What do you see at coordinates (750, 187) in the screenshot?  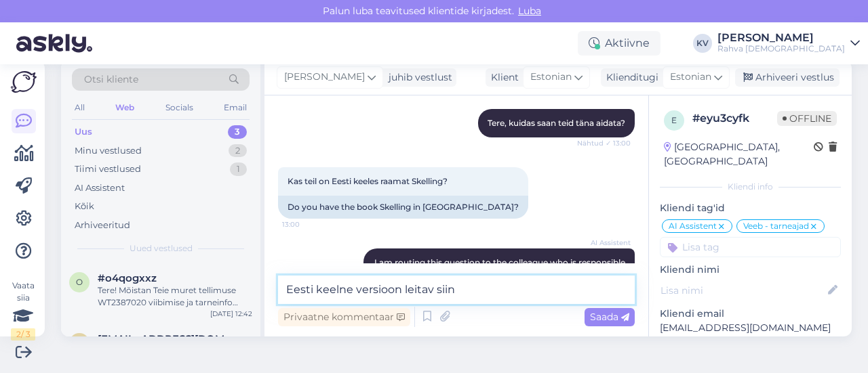 I see `div: Kliendi info` at bounding box center [750, 187].